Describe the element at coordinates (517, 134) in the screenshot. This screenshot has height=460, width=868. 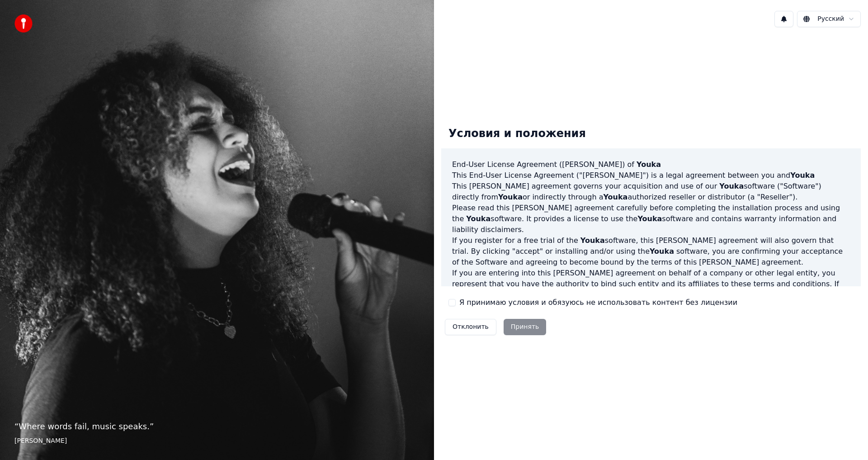
I see `div: Условия и положения` at that location.